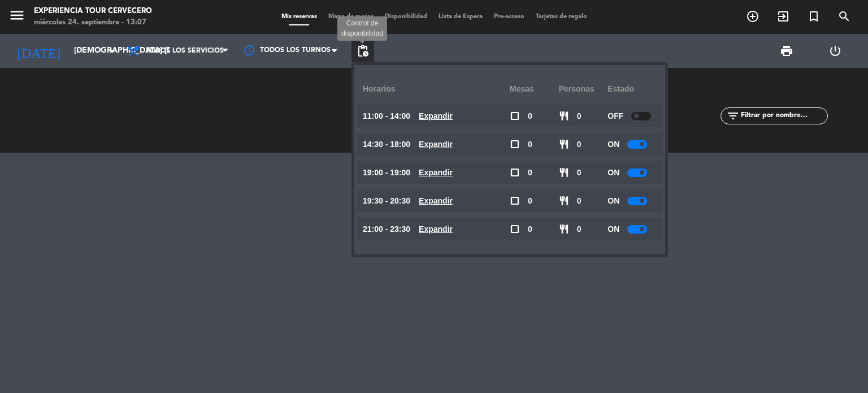 This screenshot has width=868, height=393. Describe the element at coordinates (363, 51) in the screenshot. I see `span: pending_actions` at that location.